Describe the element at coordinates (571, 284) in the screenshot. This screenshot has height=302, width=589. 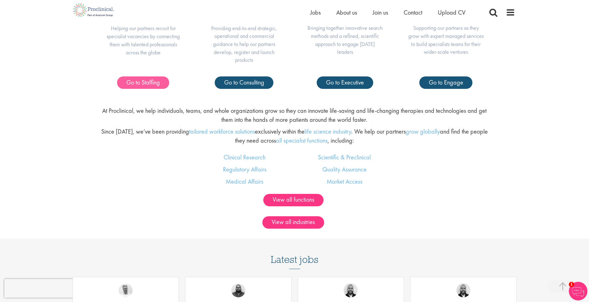
I see `span: 1` at that location.